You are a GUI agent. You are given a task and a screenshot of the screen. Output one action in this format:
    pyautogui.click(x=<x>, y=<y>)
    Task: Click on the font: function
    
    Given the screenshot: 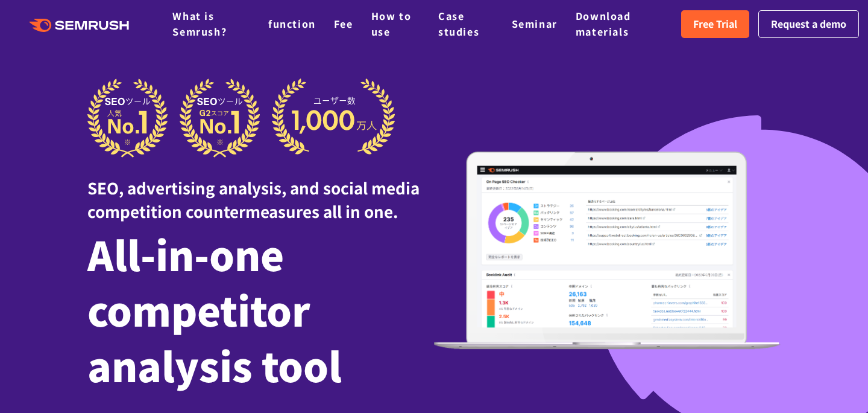 What is the action you would take?
    pyautogui.click(x=292, y=23)
    